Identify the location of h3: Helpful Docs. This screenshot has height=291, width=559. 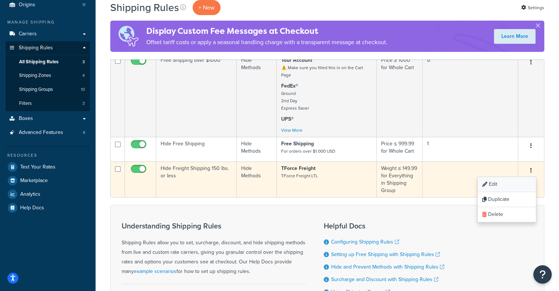
(384, 226).